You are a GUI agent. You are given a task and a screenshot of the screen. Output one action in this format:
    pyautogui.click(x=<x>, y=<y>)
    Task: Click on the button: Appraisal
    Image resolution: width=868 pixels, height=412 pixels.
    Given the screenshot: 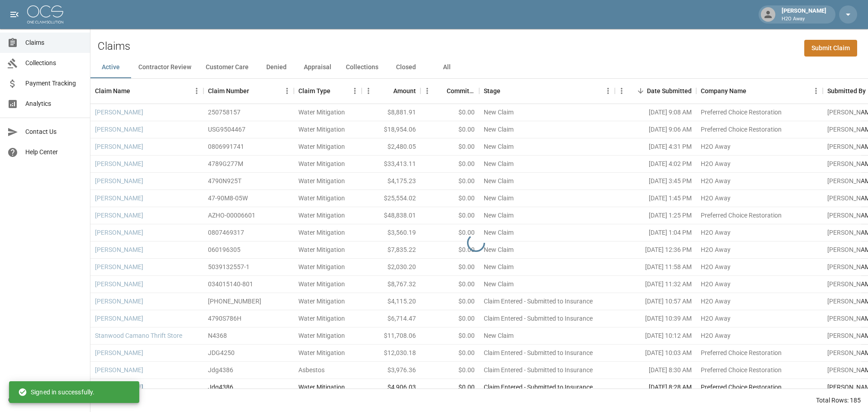 What is the action you would take?
    pyautogui.click(x=318, y=67)
    